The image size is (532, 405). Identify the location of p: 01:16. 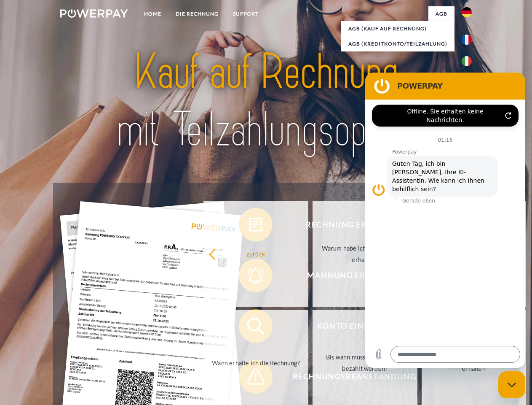
(80, 67).